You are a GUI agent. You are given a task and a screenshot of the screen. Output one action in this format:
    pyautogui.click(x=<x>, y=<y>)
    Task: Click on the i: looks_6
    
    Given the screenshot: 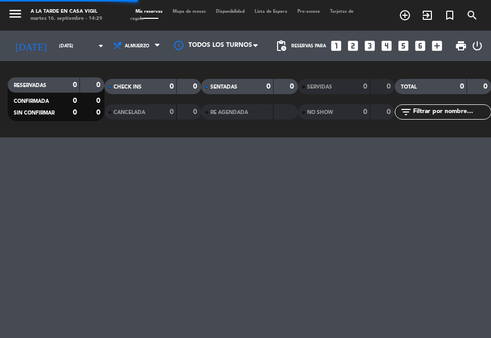 What is the action you would take?
    pyautogui.click(x=420, y=46)
    